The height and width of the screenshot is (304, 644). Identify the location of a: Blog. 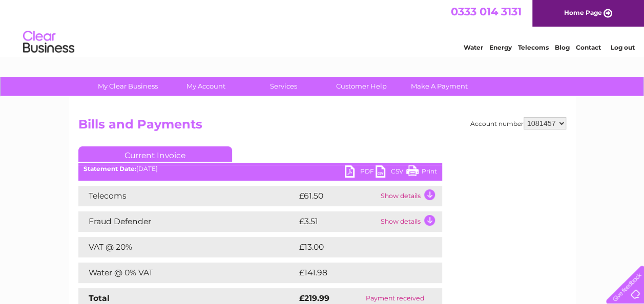
(562, 47).